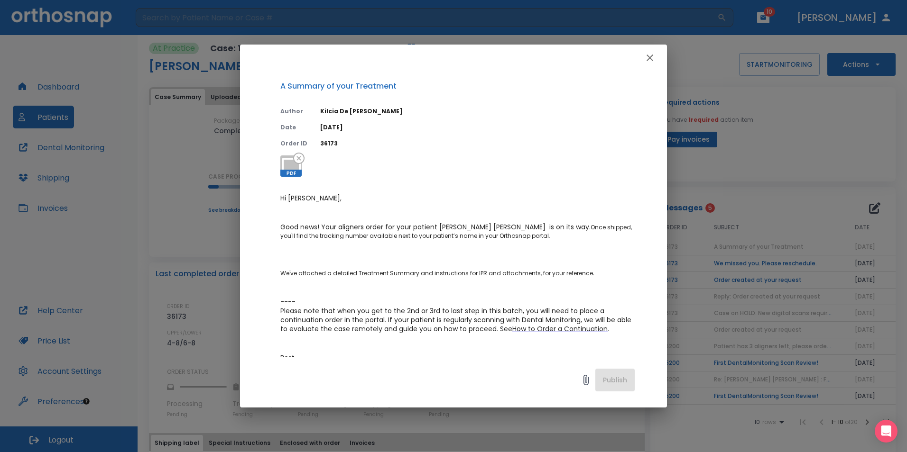 This screenshot has width=907, height=452. I want to click on p: Once shipped, you'll find the tracking number available next to your patient’s name in your Ortho..., so click(457, 231).